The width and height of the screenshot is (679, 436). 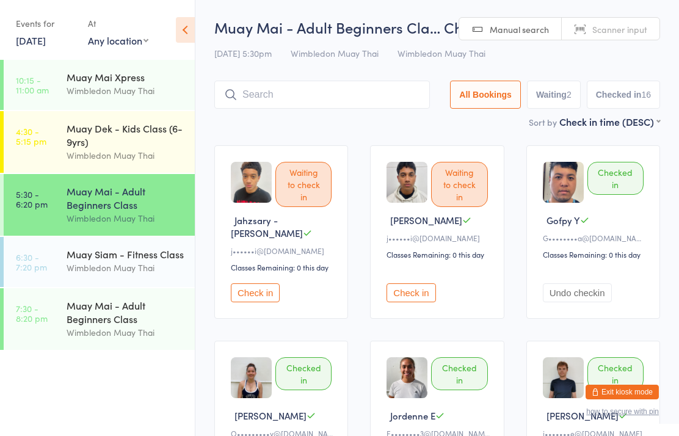 I want to click on img: image1756102611.png, so click(x=251, y=182).